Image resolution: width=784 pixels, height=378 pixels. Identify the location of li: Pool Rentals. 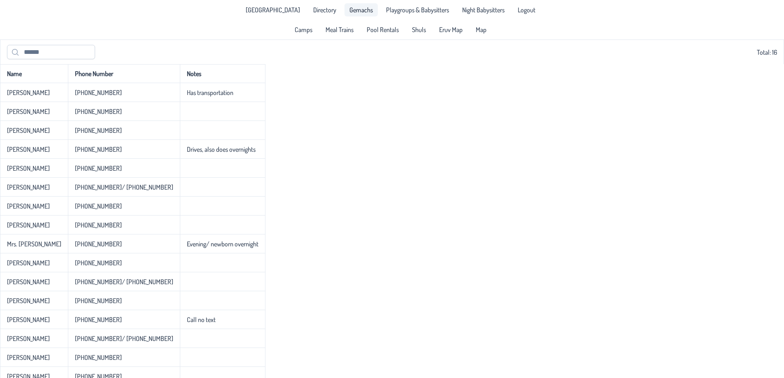
(383, 30).